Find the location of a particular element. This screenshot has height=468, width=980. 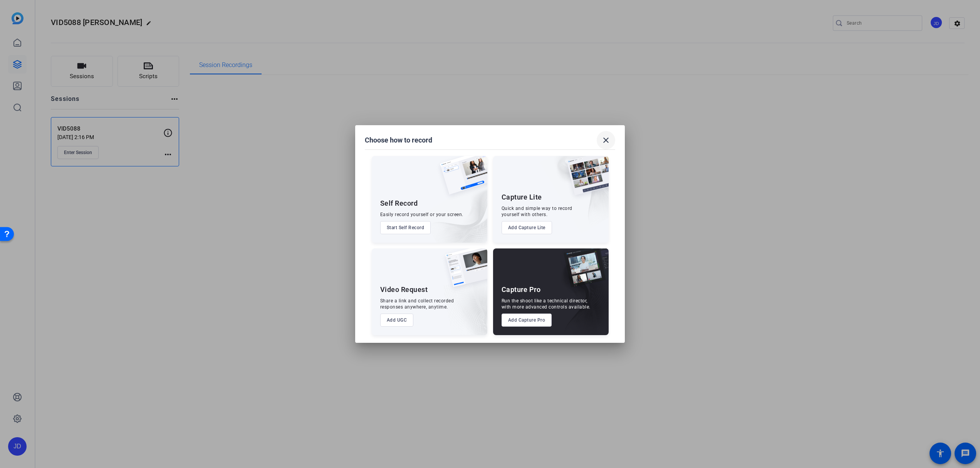

div: Capture Pro is located at coordinates (521, 289).